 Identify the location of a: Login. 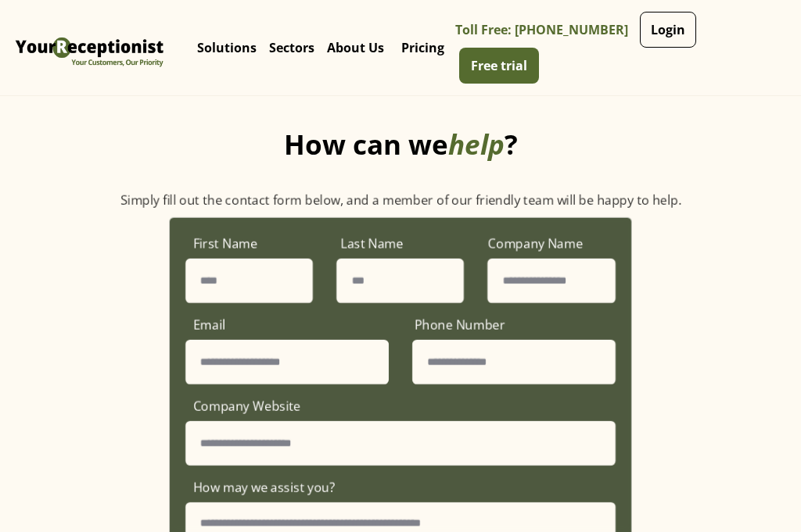
(668, 29).